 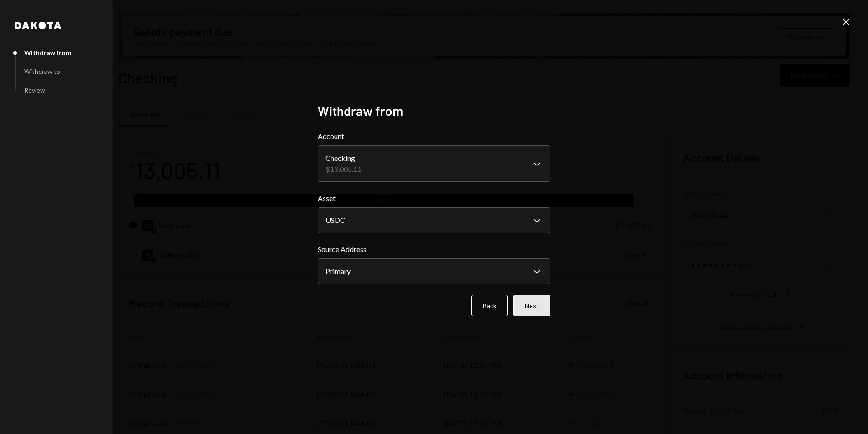 What do you see at coordinates (434, 136) in the screenshot?
I see `label: Account` at bounding box center [434, 136].